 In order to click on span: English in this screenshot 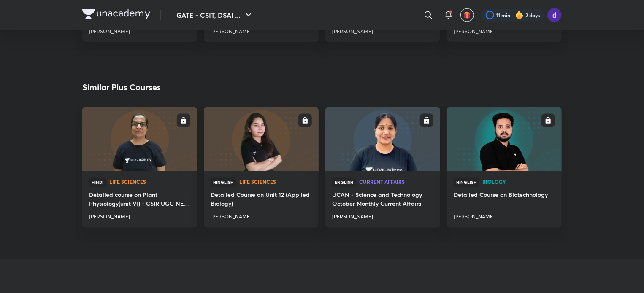, I will do `click(344, 182)`.